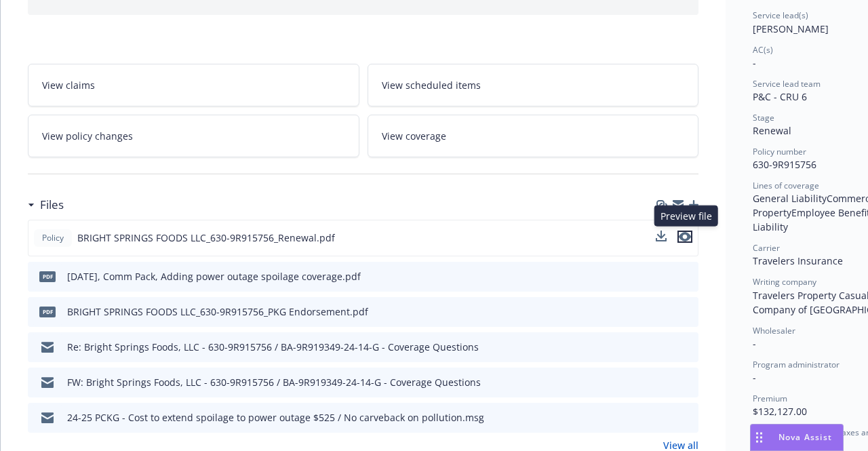 This screenshot has height=451, width=868. I want to click on div: BRIGHT SPRINGS FOODS LLC_630-9R915756_PKG Endorsement.pdf, so click(218, 311).